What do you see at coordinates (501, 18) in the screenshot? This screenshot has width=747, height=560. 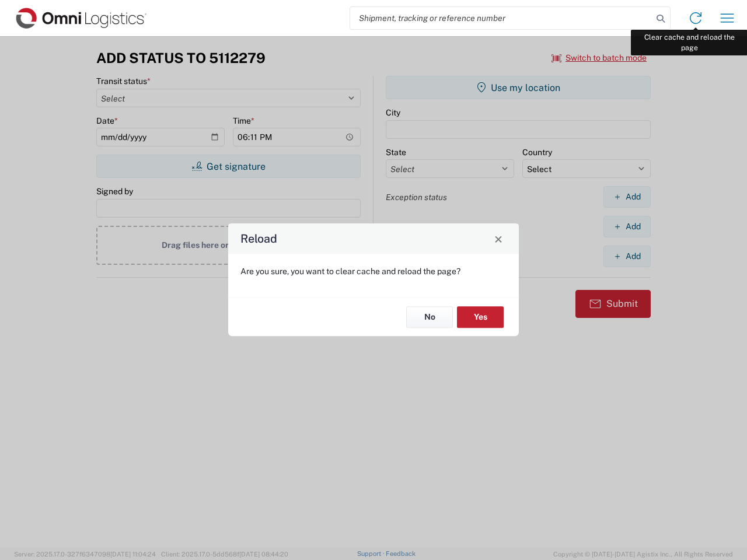 I see `input: Shipment, tracking or reference number` at bounding box center [501, 18].